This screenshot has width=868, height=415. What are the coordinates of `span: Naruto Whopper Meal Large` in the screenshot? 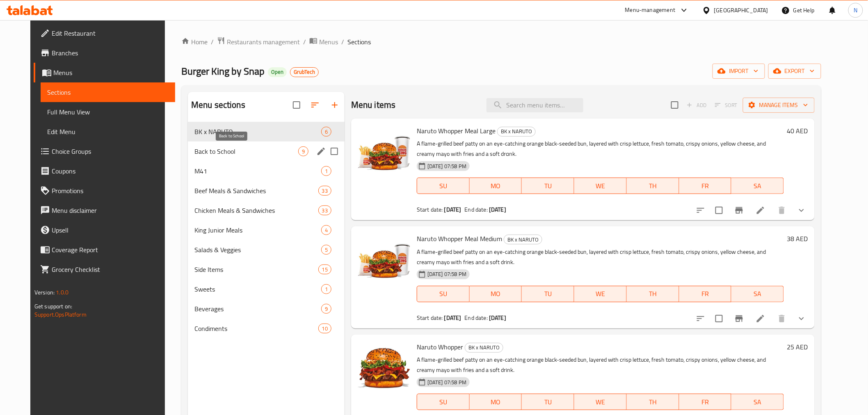 It's located at (456, 131).